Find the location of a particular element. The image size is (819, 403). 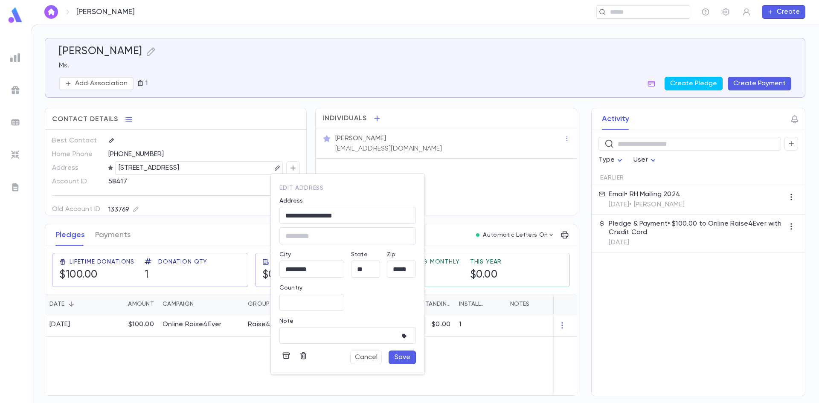

label: City is located at coordinates (285, 255).